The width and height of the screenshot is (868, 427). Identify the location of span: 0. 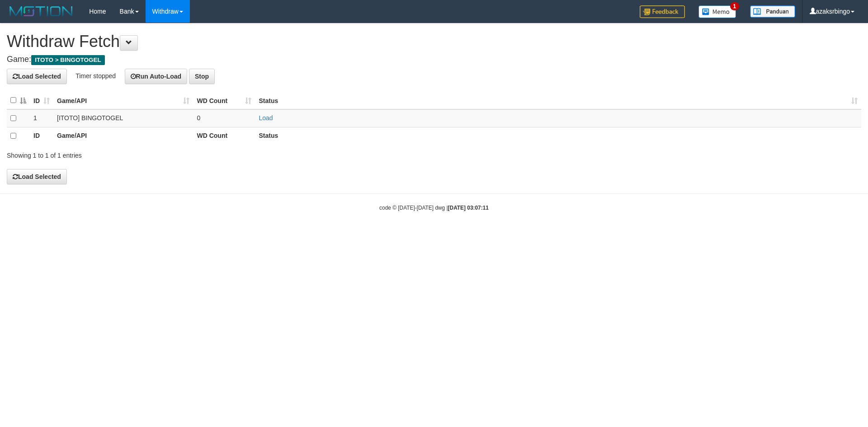
(198, 118).